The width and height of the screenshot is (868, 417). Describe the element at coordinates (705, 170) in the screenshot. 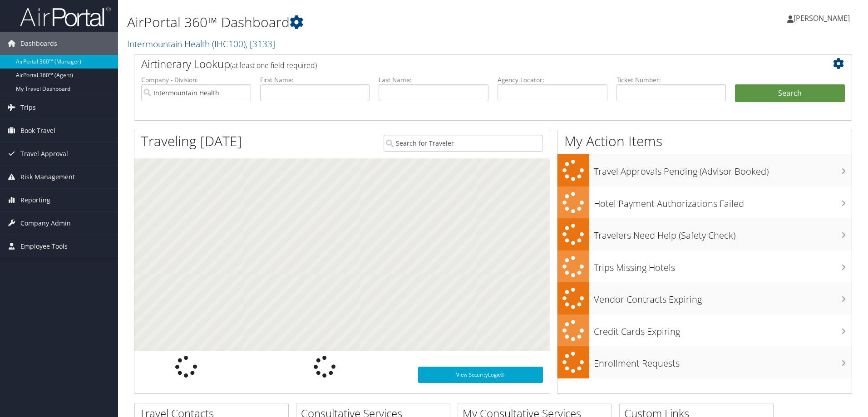

I see `a: Travel Approvals Pending (Advisor Booked)` at that location.